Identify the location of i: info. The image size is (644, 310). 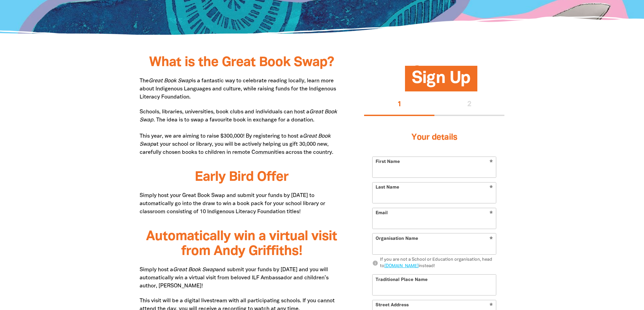
(375, 264).